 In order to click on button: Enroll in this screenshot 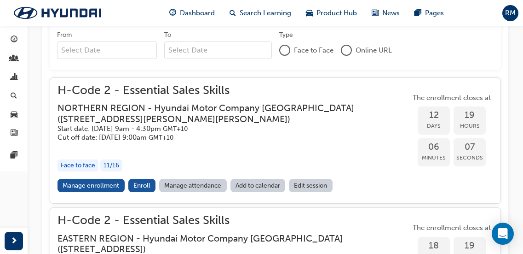, I will do `click(142, 185)`.